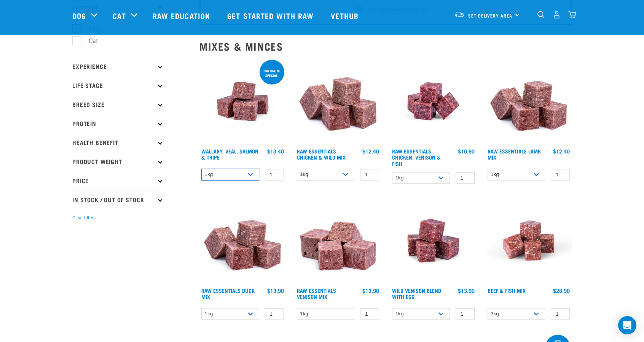  What do you see at coordinates (118, 142) in the screenshot?
I see `p: Health Benefit` at bounding box center [118, 142].